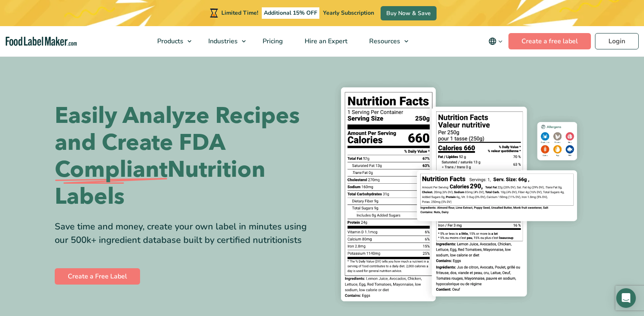 This screenshot has width=644, height=316. I want to click on a: Hire an Expert, so click(325, 41).